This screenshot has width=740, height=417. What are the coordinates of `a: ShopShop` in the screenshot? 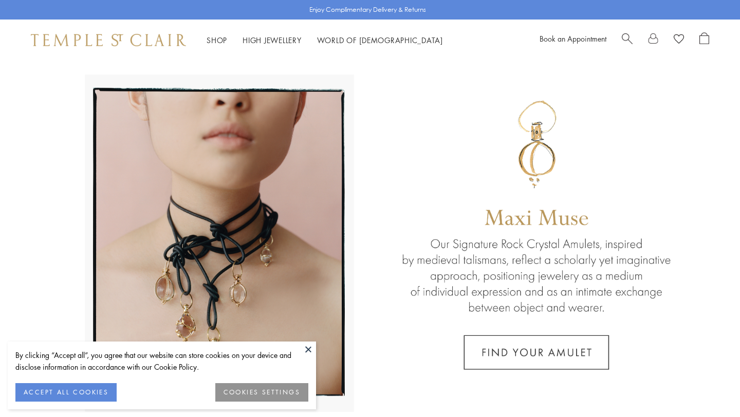 It's located at (217, 40).